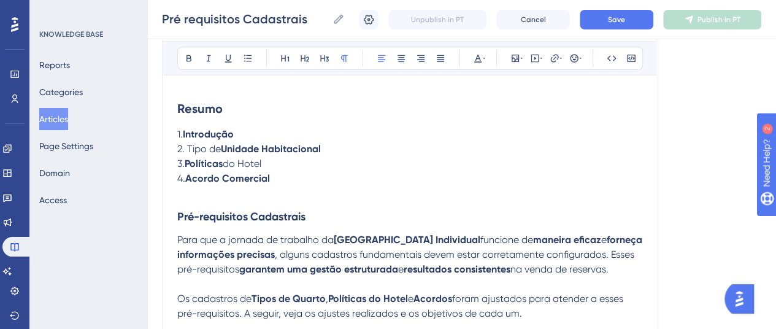 The image size is (776, 329). Describe the element at coordinates (53, 10) in the screenshot. I see `span: Need Help?` at that location.